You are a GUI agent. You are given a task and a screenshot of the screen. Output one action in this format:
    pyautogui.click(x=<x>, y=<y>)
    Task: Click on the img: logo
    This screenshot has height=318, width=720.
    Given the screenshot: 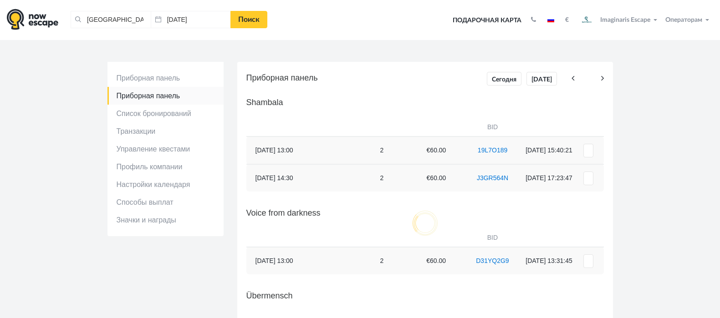 What is the action you would take?
    pyautogui.click(x=32, y=19)
    